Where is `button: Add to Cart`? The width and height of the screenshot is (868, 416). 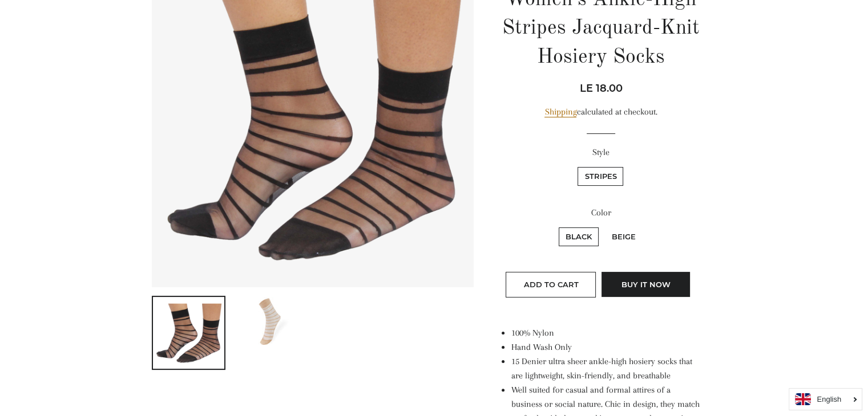 button: Add to Cart is located at coordinates (550, 285).